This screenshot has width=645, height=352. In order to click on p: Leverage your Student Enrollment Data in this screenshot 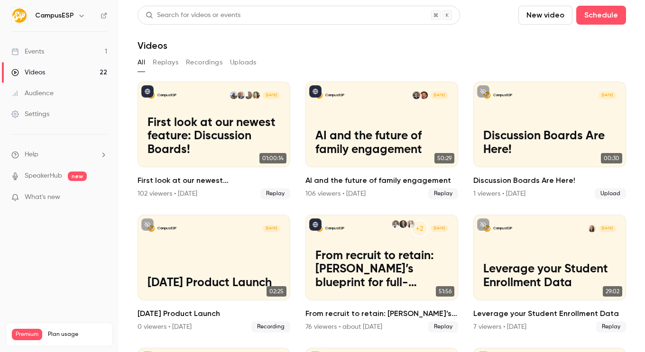, I will do `click(549, 276)`.